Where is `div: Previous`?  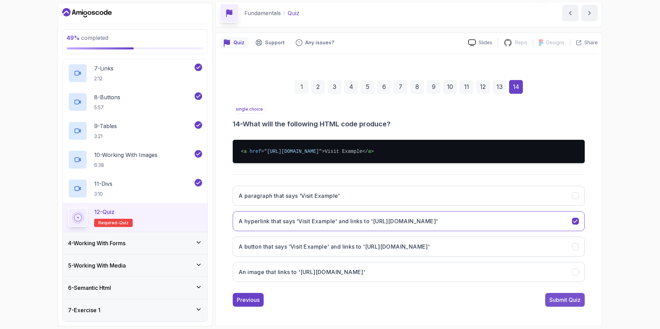 div: Previous is located at coordinates (248, 300).